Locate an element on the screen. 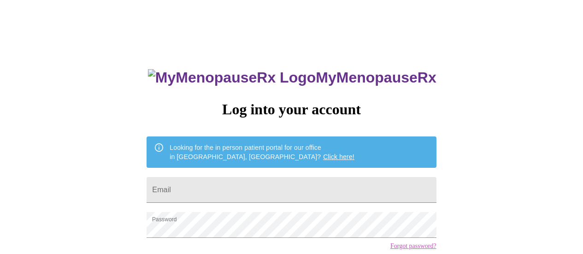 Image resolution: width=583 pixels, height=254 pixels. a: Click here! is located at coordinates (339, 157).